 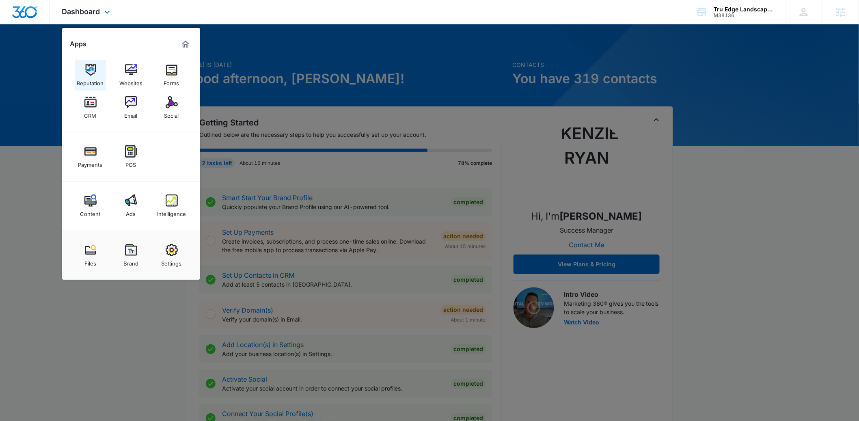 I want to click on a: POS, so click(x=131, y=157).